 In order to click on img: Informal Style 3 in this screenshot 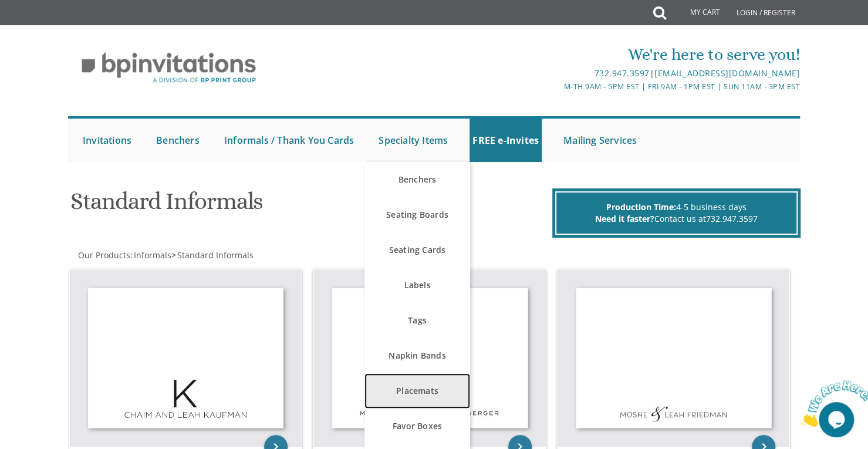, I will do `click(674, 358)`.